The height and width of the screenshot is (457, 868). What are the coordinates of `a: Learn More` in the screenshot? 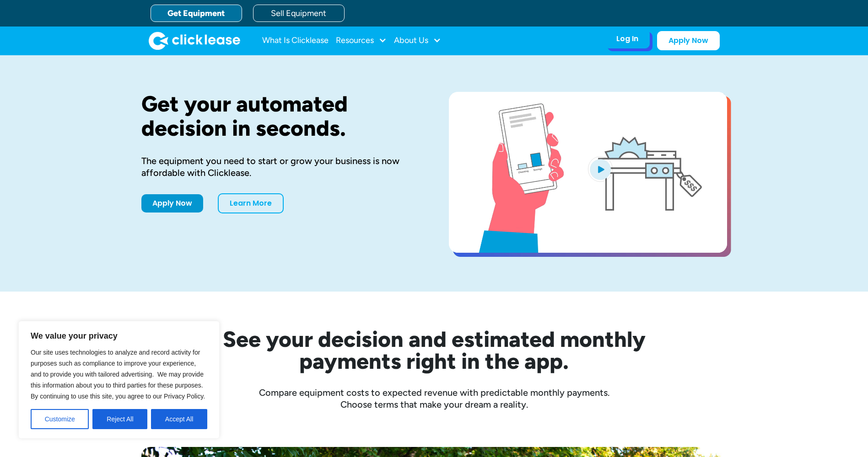 It's located at (251, 204).